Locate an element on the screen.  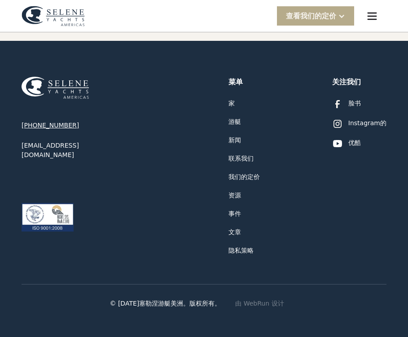
img: 商标 is located at coordinates (53, 16).